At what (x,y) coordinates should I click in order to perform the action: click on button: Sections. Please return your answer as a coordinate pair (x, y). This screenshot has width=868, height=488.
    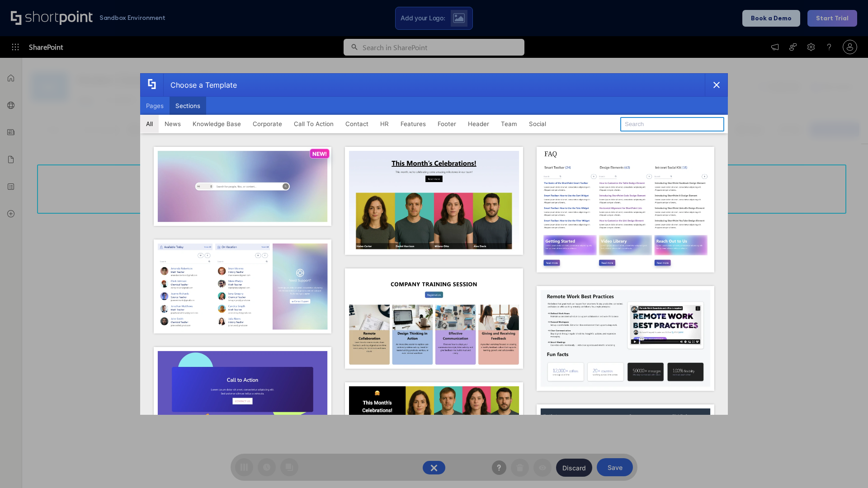
    Looking at the image, I should click on (187, 105).